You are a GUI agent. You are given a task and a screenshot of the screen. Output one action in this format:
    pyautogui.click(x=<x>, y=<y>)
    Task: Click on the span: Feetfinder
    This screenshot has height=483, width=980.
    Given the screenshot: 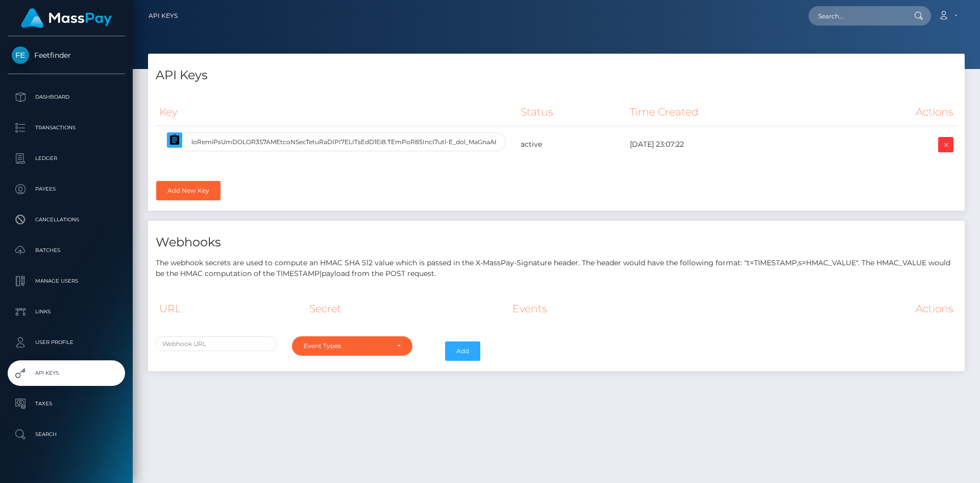 What is the action you would take?
    pyautogui.click(x=67, y=55)
    